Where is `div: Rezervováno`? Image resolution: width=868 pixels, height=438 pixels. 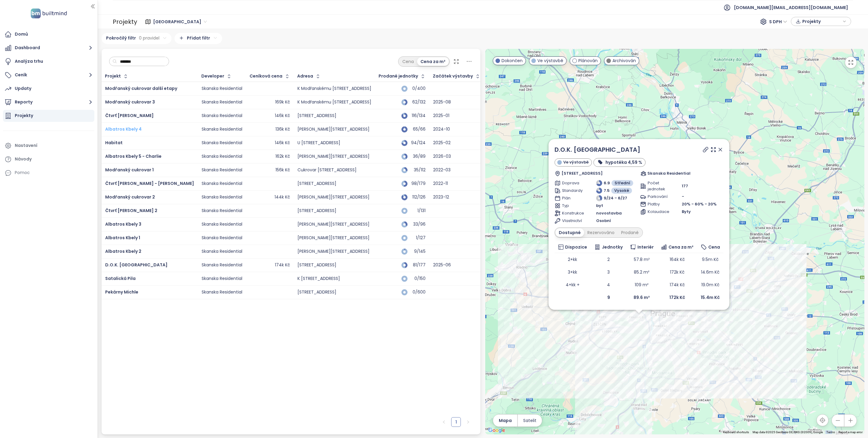
div: Rezervováno is located at coordinates (601, 233).